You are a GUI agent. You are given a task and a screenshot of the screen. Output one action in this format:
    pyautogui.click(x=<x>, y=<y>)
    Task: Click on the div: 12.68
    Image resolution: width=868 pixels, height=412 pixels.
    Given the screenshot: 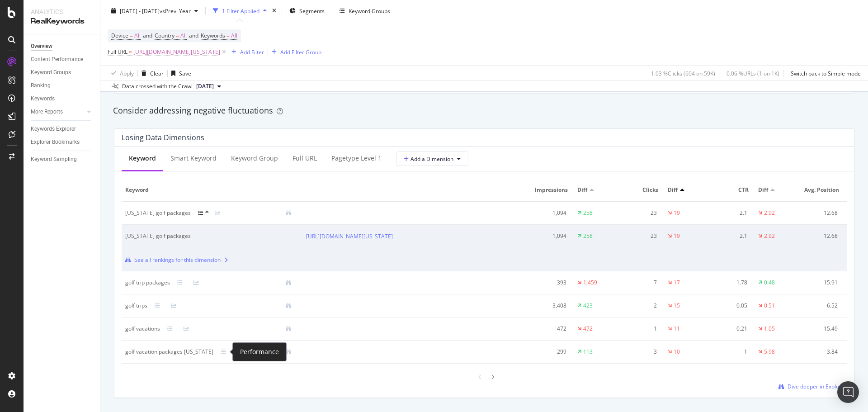 What is the action you would take?
    pyautogui.click(x=820, y=213)
    